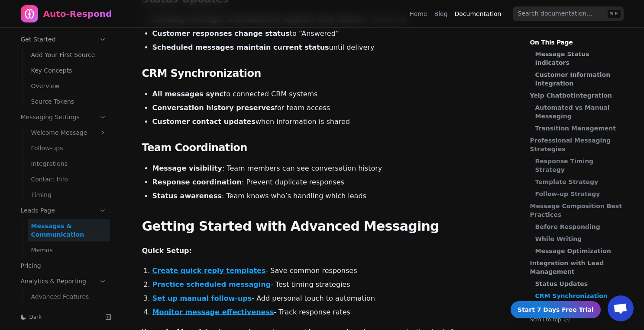 This screenshot has width=644, height=330. What do you see at coordinates (212, 285) in the screenshot?
I see `a: Practice scheduled messaging` at bounding box center [212, 285].